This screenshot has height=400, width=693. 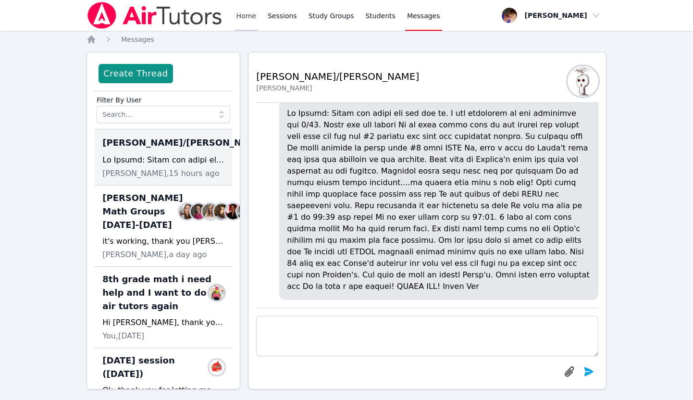 I want to click on span: 8th grade math i need help and I want to do air tutors again, so click(x=158, y=293).